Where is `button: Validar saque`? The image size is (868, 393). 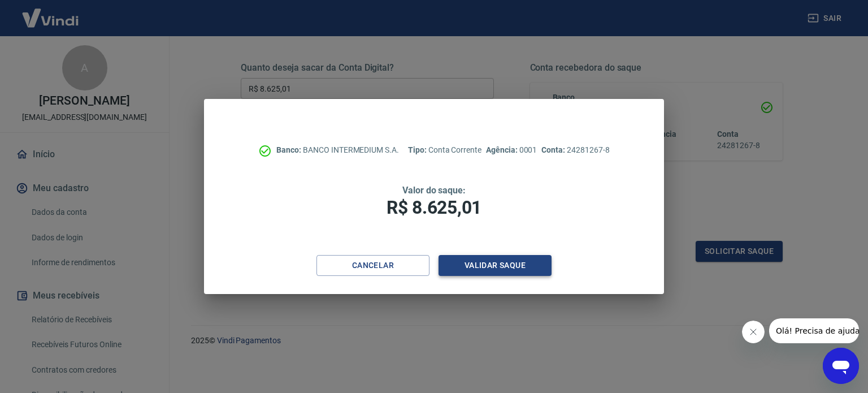
button: Validar saque is located at coordinates (495, 265).